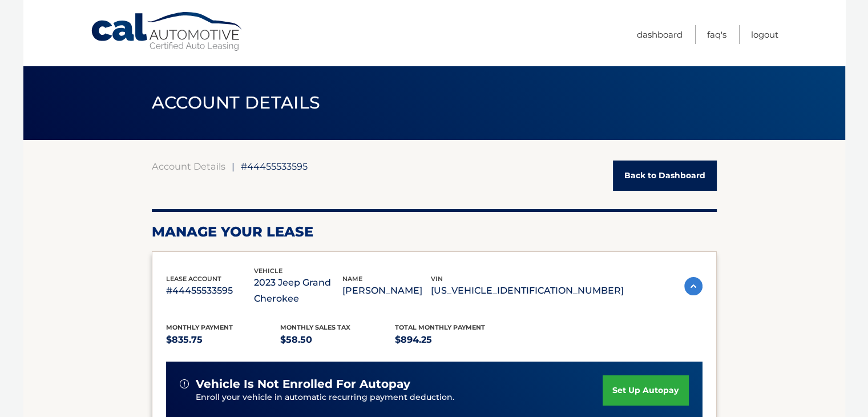  Describe the element at coordinates (352, 279) in the screenshot. I see `span: name` at that location.